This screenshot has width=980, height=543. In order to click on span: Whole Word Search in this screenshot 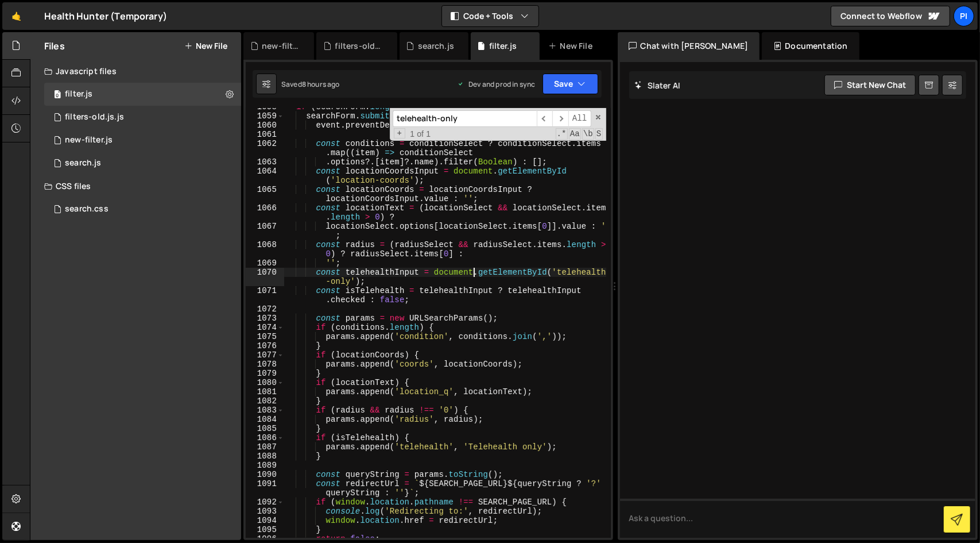, I will do `click(588, 134)`.